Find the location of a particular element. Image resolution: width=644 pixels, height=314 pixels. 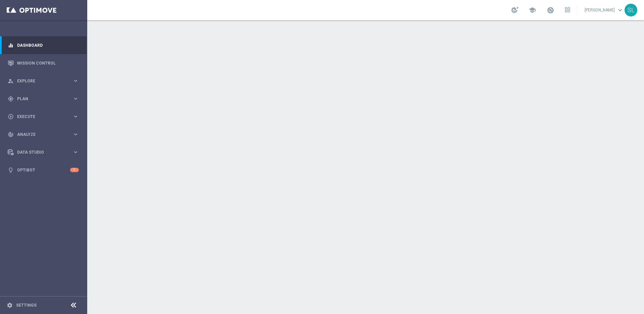

a: Dashboard is located at coordinates (48, 45).